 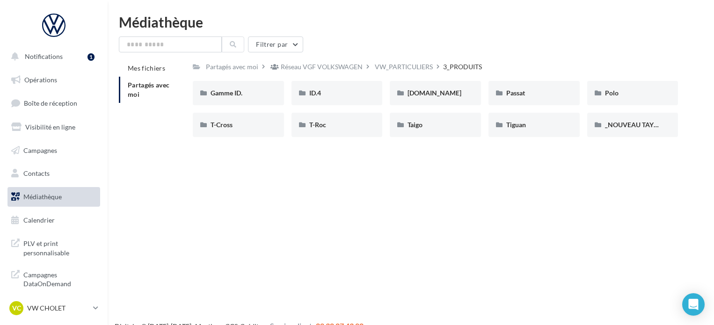 I want to click on div: VW_PARTICULIERS, so click(x=404, y=67).